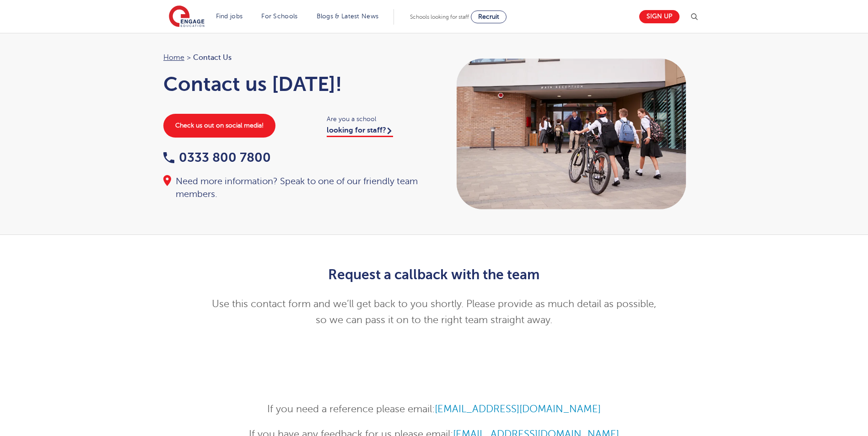  What do you see at coordinates (174, 58) in the screenshot?
I see `a: Home` at bounding box center [174, 58].